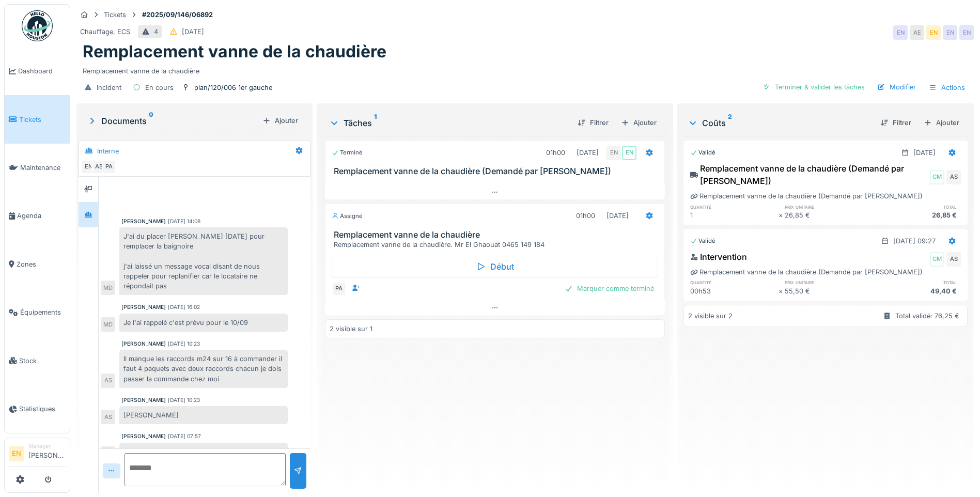 The width and height of the screenshot is (980, 497). Describe the element at coordinates (114, 14) in the screenshot. I see `div: Tickets` at that location.